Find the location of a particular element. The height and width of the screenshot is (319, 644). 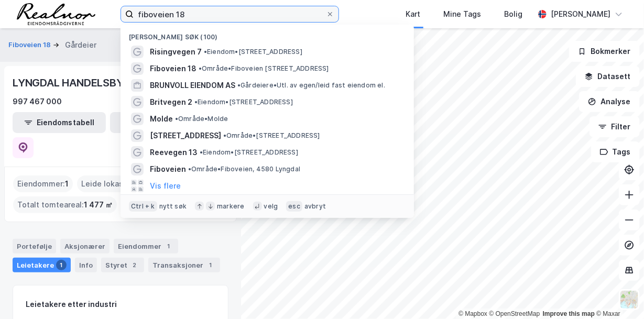

span: 1 is located at coordinates (67, 184).